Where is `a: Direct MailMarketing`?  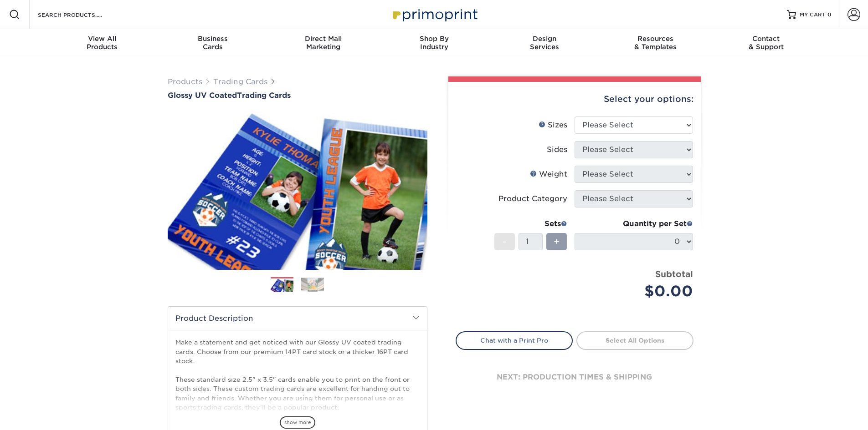 a: Direct MailMarketing is located at coordinates (323, 44).